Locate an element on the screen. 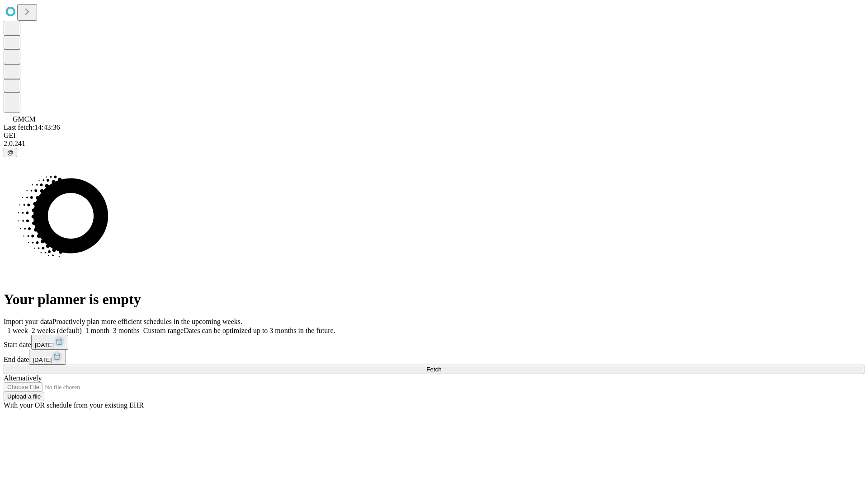  span: Fetch is located at coordinates (434, 369).